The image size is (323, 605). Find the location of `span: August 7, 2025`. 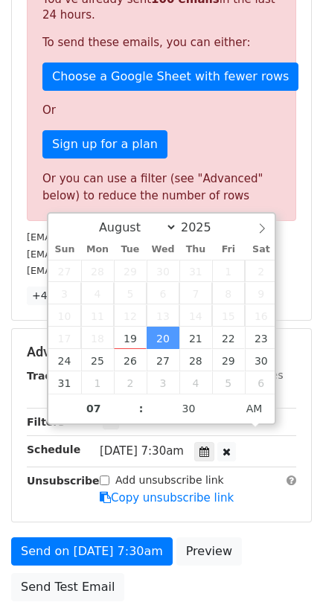

span: August 7, 2025 is located at coordinates (196, 293).